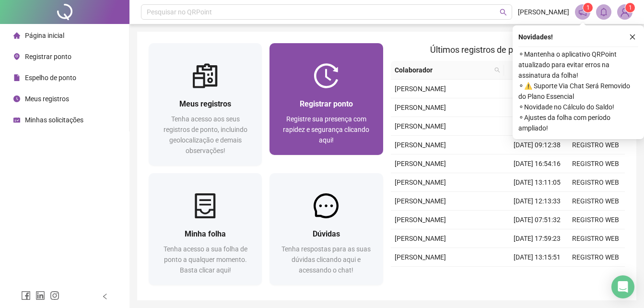 This screenshot has width=644, height=308. Describe the element at coordinates (633, 37) in the screenshot. I see `span: close` at that location.